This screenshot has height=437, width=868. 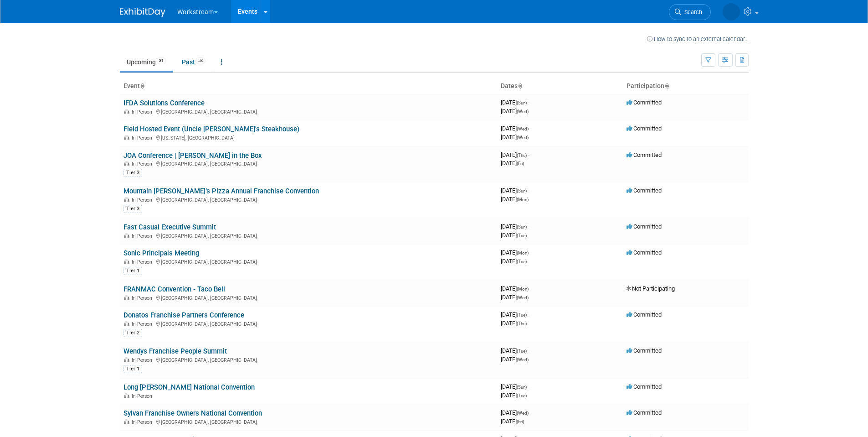 What do you see at coordinates (697, 39) in the screenshot?
I see `a: How to sync to an external calendar...` at bounding box center [697, 39].